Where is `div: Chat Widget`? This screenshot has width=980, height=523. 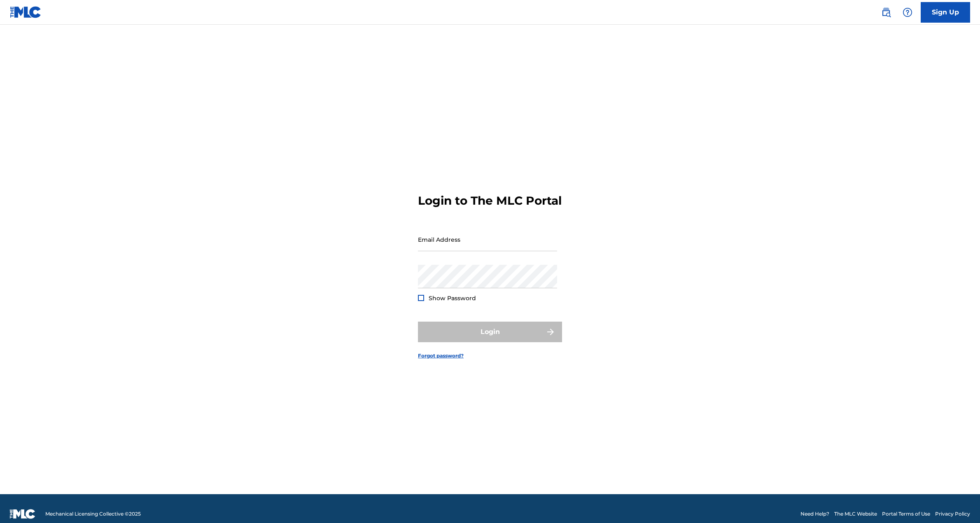
div: Chat Widget is located at coordinates (959, 503).